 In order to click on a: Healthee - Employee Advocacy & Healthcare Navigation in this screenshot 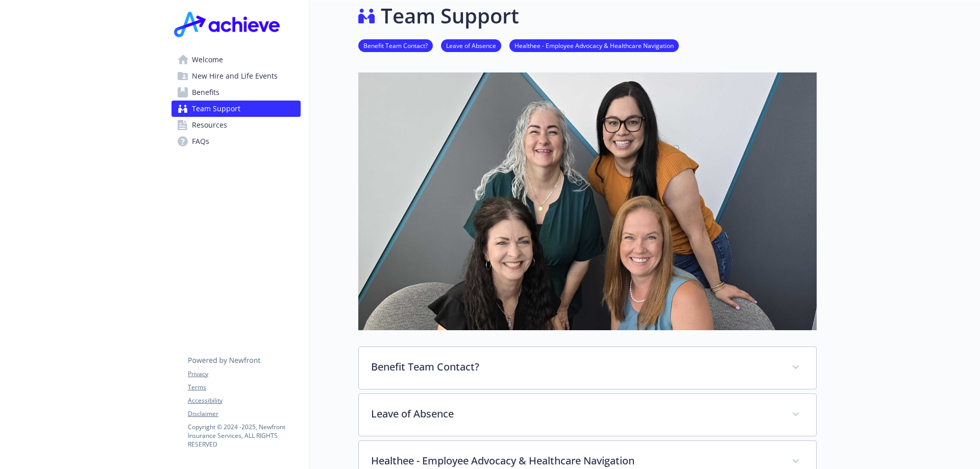, I will do `click(594, 45)`.